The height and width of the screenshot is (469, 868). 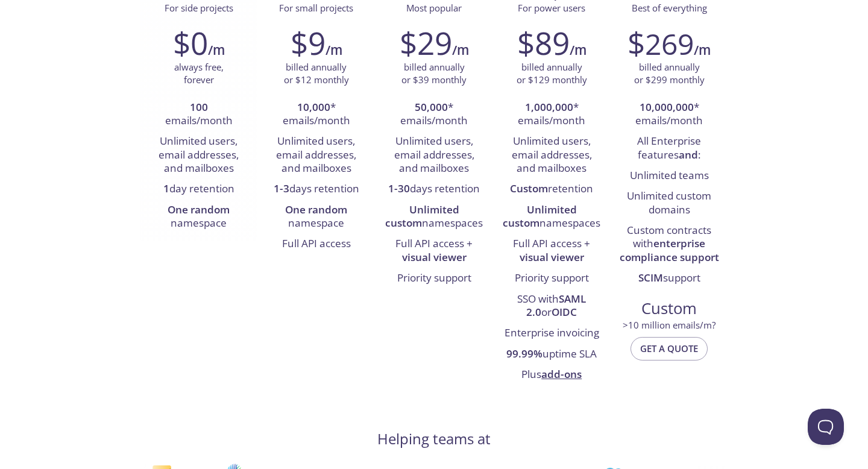 What do you see at coordinates (669, 148) in the screenshot?
I see `li: All Enterprise features :` at bounding box center [669, 148].